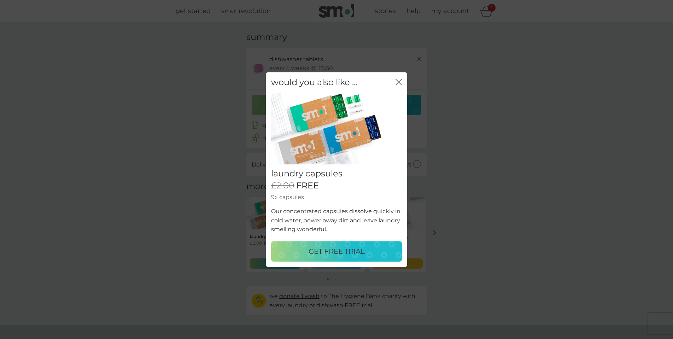 This screenshot has width=673, height=339. I want to click on span: FREE, so click(307, 185).